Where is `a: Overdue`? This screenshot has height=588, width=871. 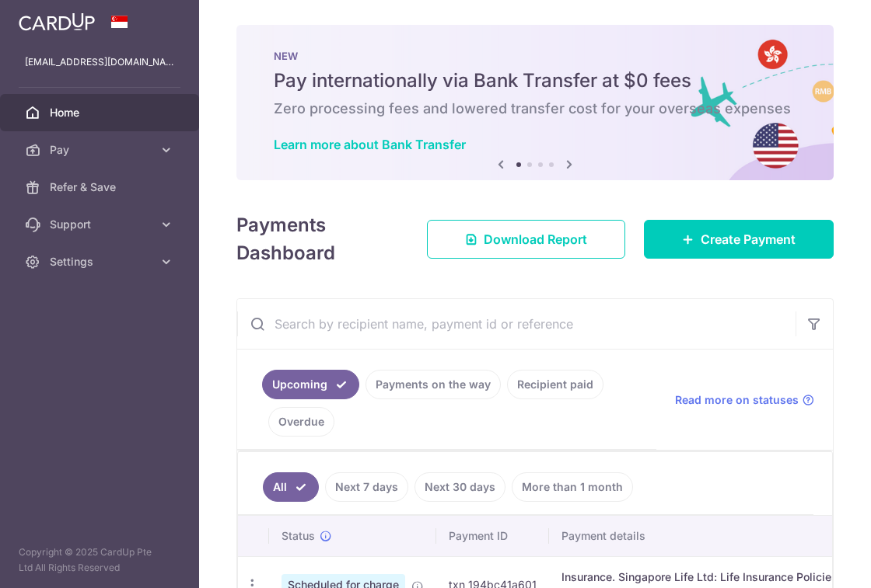 a: Overdue is located at coordinates (301, 422).